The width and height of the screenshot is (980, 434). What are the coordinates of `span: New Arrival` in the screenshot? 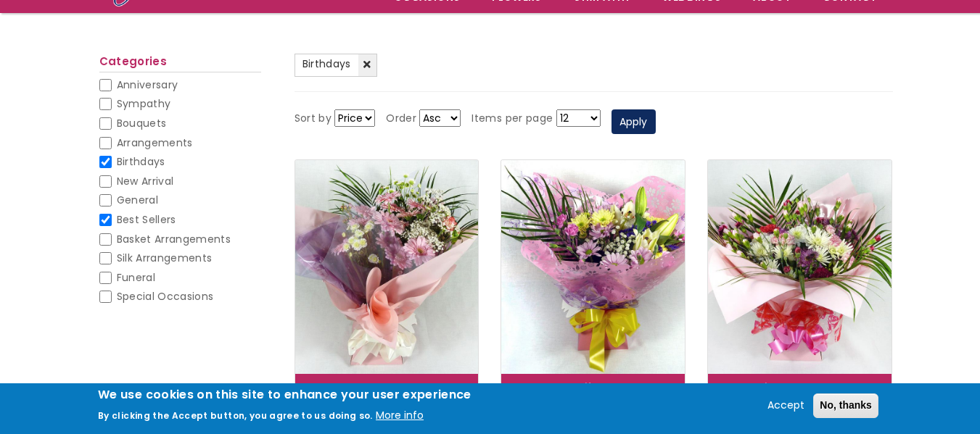 It's located at (145, 181).